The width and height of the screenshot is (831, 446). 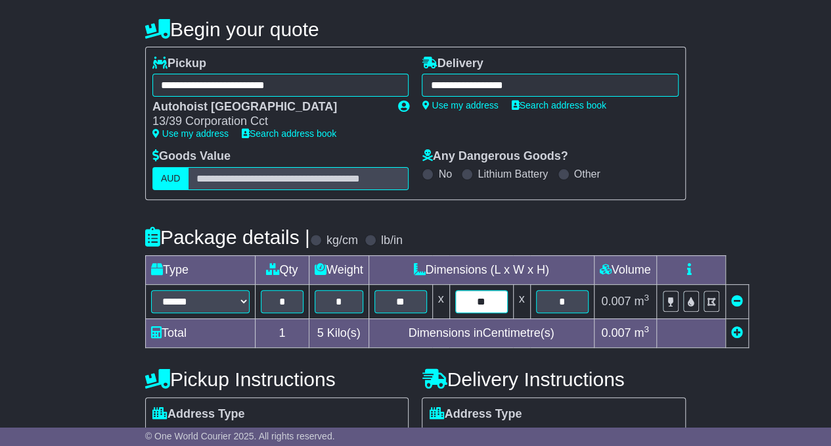 What do you see at coordinates (321, 332) in the screenshot?
I see `span: 5` at bounding box center [321, 332].